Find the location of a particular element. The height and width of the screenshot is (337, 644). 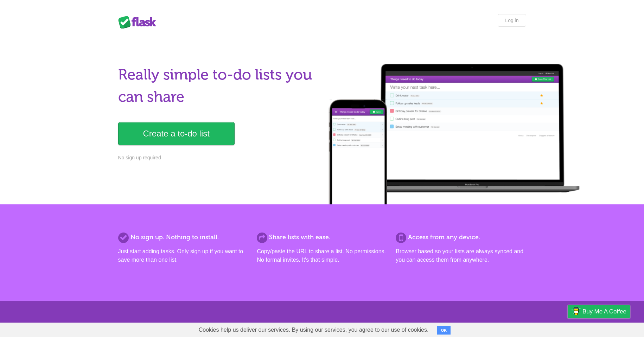

a: Buy me a coffee is located at coordinates (598, 311).